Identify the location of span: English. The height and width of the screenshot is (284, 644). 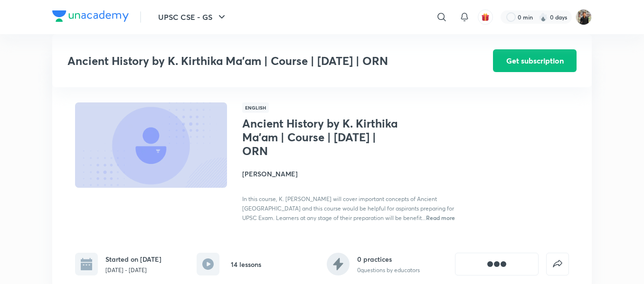
(255, 107).